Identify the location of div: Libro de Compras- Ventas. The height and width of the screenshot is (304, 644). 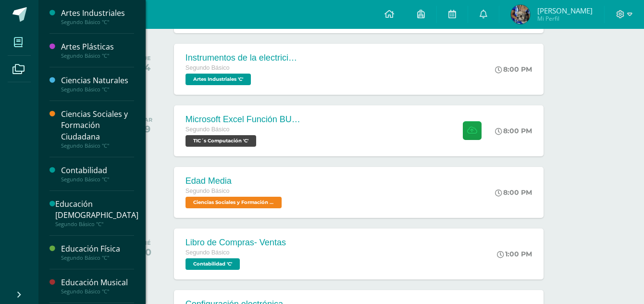
(235, 242).